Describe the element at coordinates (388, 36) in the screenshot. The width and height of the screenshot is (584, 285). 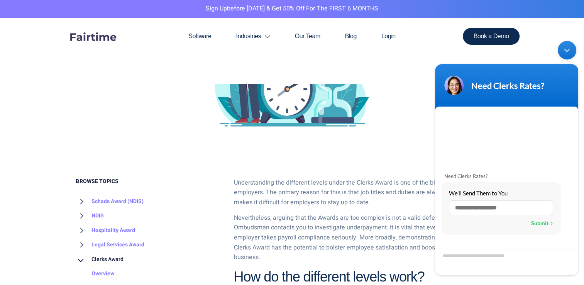
I see `a: Login` at that location.